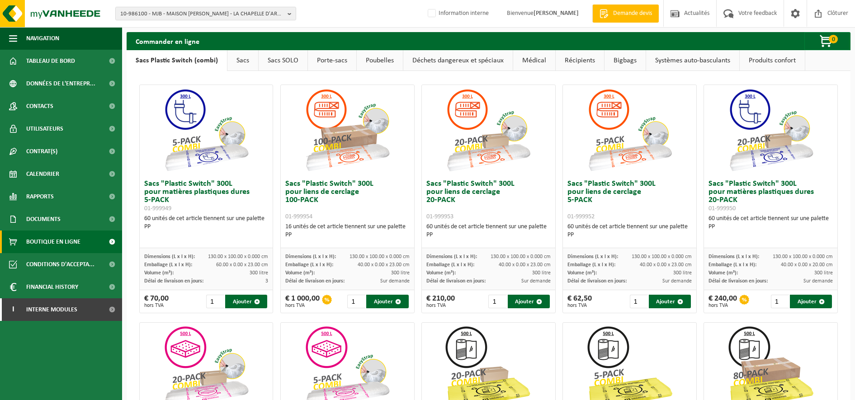 The image size is (855, 400). I want to click on span: Financial History, so click(52, 287).